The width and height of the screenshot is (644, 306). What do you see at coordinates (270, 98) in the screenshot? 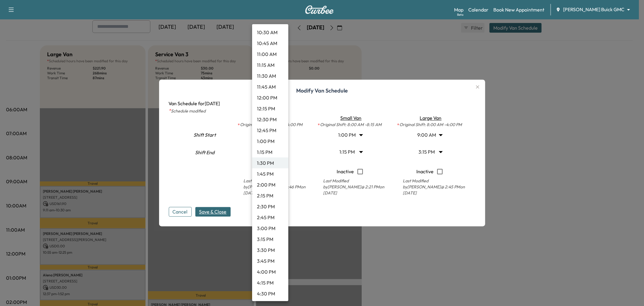
I see `li: 12:00 PM` at bounding box center [270, 98].